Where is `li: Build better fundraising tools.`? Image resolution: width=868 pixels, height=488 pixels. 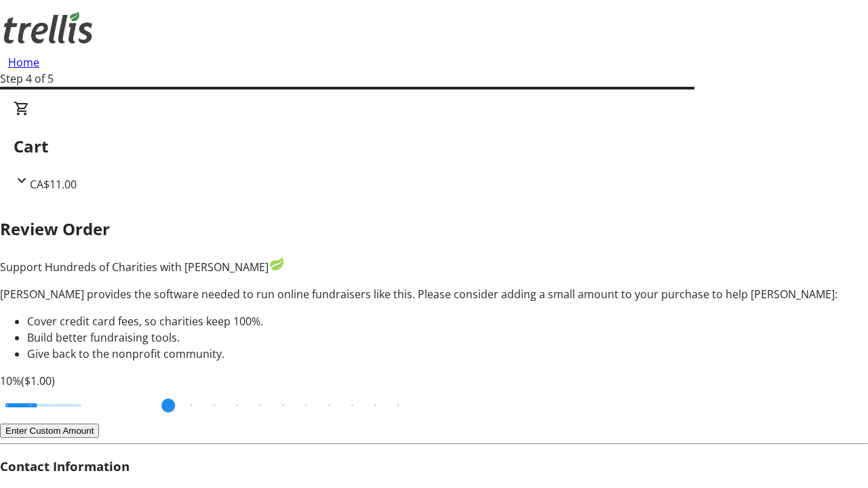
li: Build better fundraising tools. is located at coordinates (447, 338).